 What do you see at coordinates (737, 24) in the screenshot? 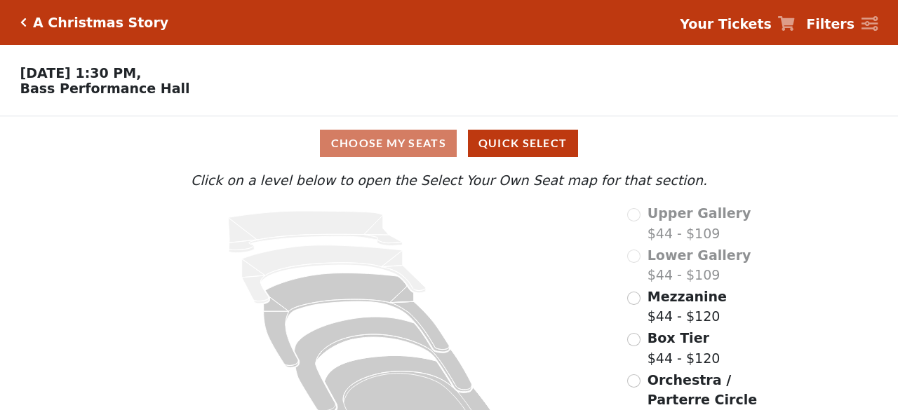
I see `a: Your Tickets` at bounding box center [737, 24].